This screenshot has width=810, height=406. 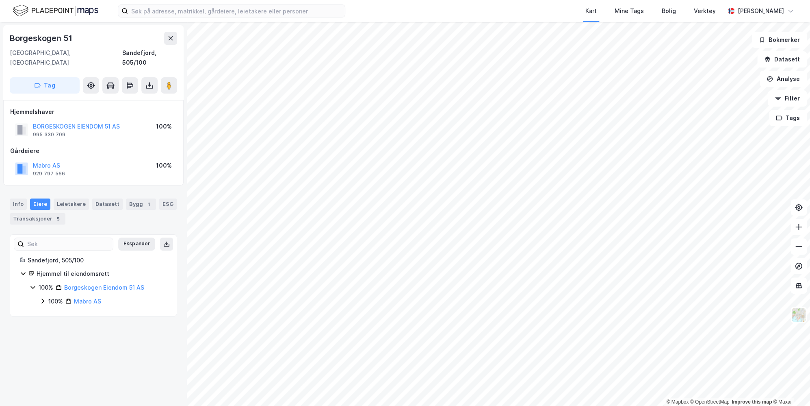 What do you see at coordinates (236, 11) in the screenshot?
I see `input: Søk på adresse, matrikkel, gårdeiere, leietakere eller personer` at bounding box center [236, 11].